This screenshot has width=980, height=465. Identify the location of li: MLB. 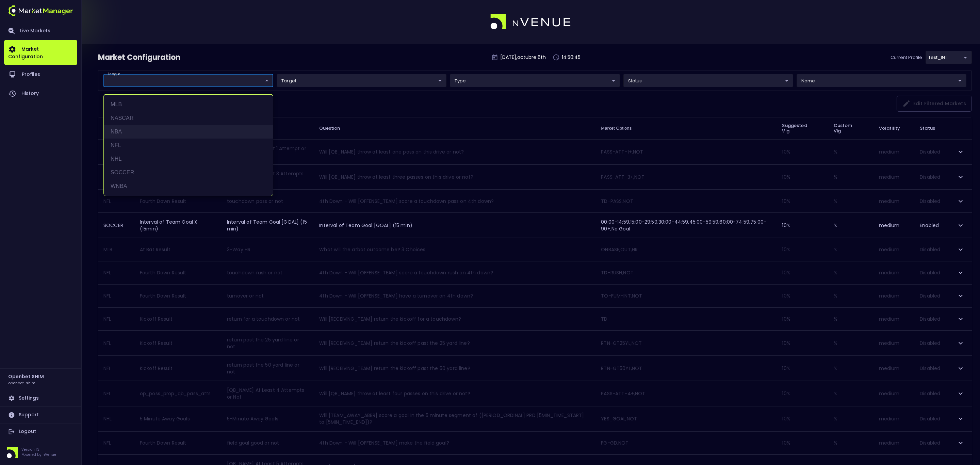
(188, 104).